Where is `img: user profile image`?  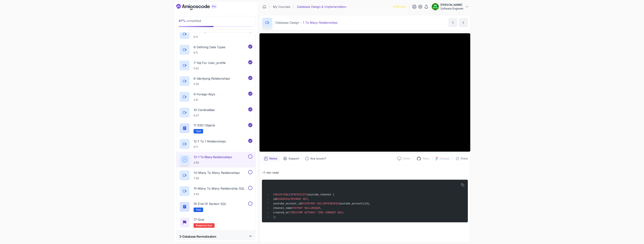
img: user profile image is located at coordinates (435, 7).